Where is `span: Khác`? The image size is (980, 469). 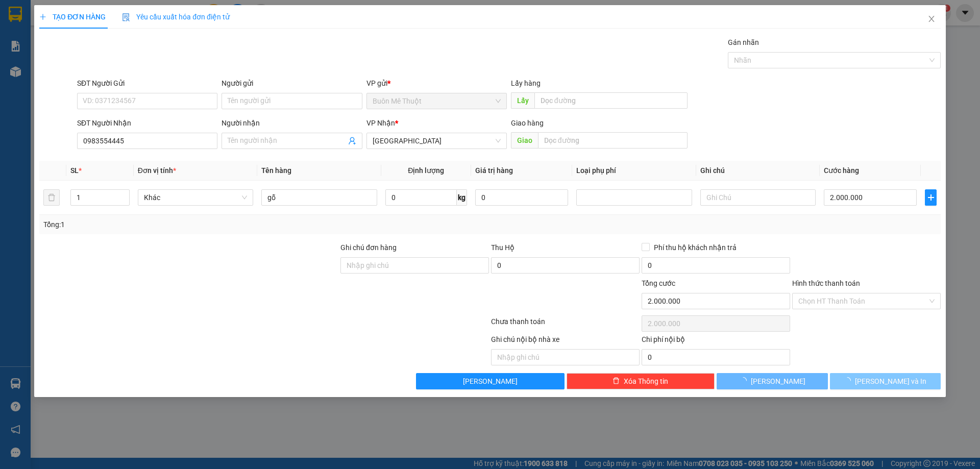 span: Khác is located at coordinates (196, 198).